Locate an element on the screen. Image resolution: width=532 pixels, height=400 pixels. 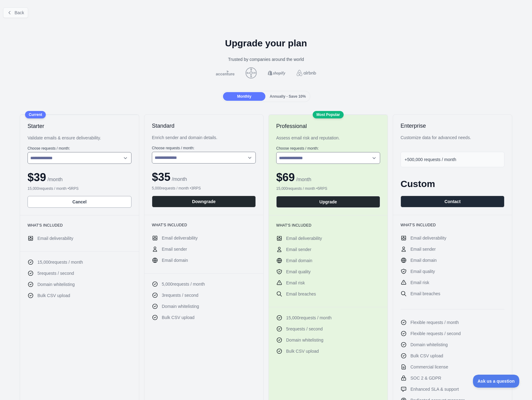
img: airbnb is located at coordinates (307, 73).